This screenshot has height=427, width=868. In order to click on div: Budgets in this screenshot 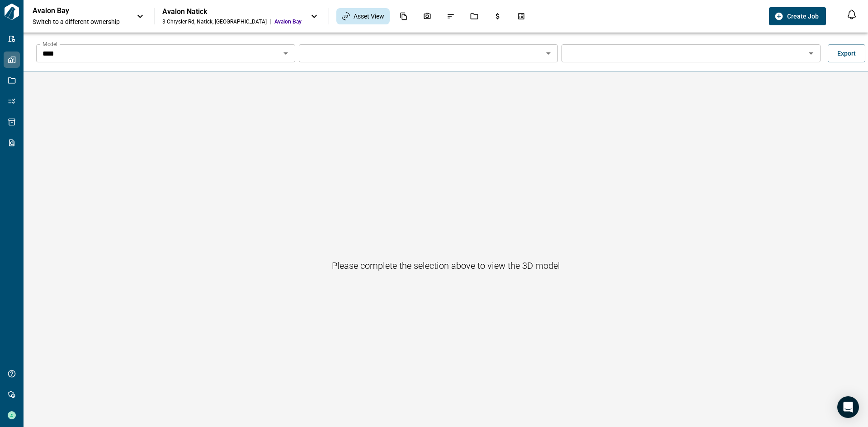, I will do `click(498, 16)`.